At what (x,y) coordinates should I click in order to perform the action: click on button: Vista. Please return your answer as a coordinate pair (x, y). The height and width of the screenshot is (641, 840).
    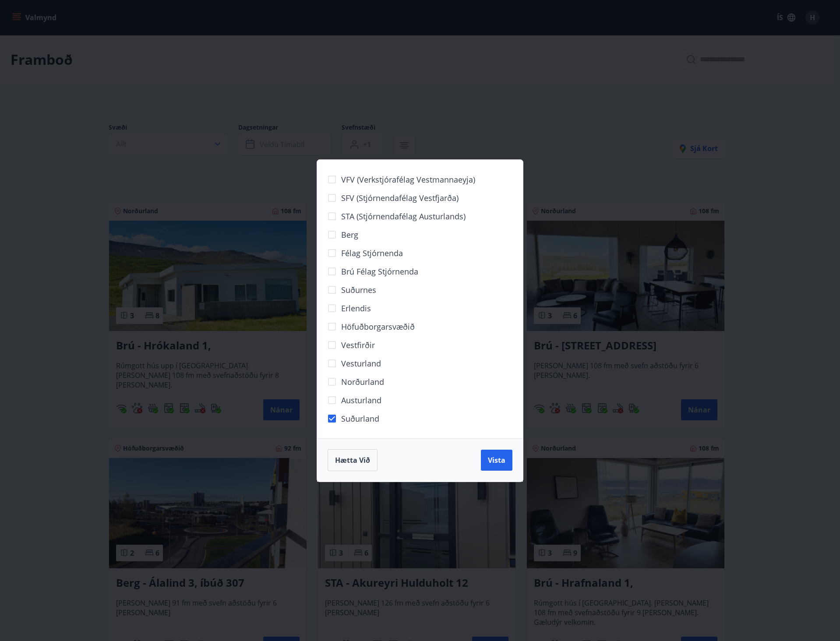
    Looking at the image, I should click on (496, 460).